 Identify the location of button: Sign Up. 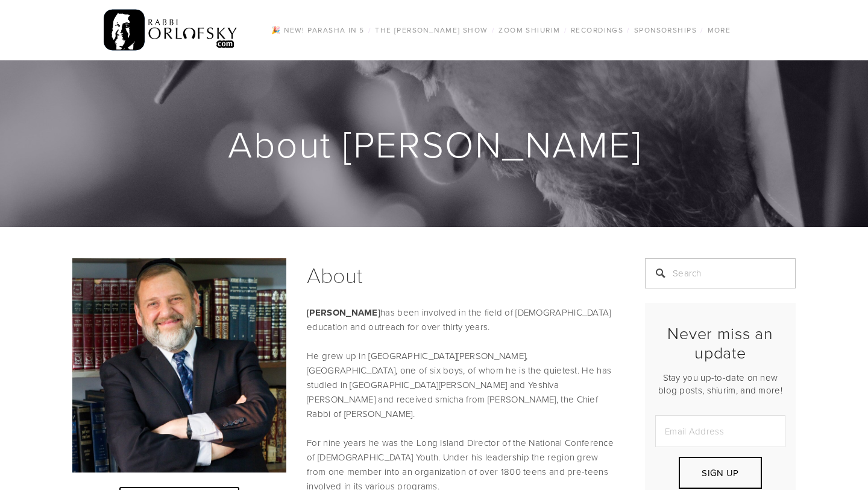
(720, 472).